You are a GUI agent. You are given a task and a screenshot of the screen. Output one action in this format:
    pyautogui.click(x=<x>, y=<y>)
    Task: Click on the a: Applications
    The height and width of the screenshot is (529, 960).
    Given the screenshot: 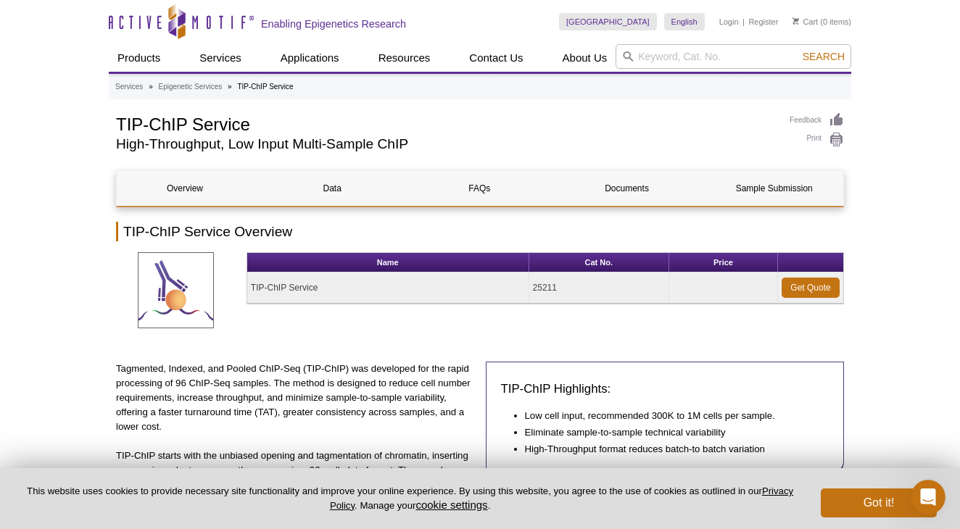 What is the action you would take?
    pyautogui.click(x=310, y=58)
    